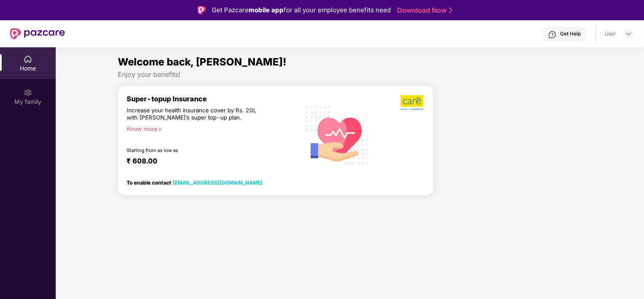  I want to click on strong: mobile app, so click(266, 10).